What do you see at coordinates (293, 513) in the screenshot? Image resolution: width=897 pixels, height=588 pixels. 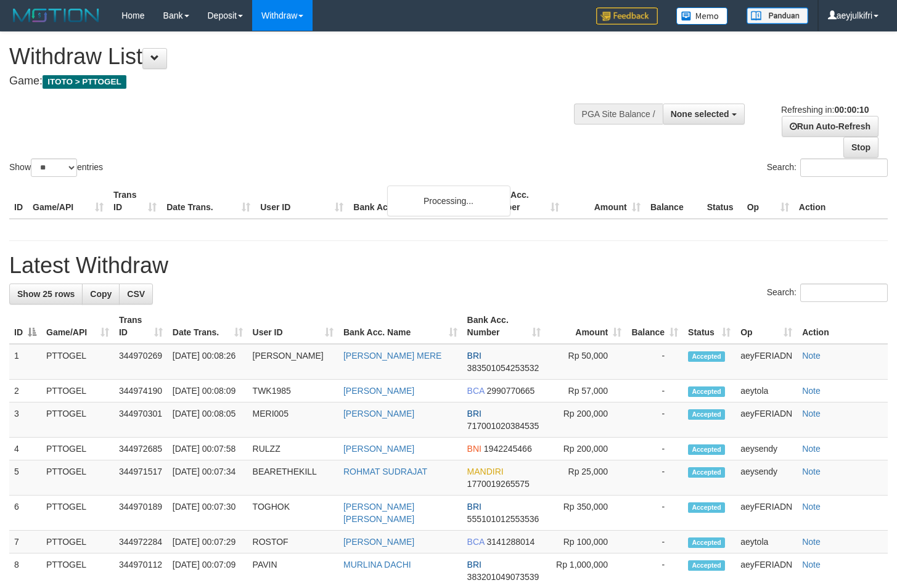 I see `td: TOGHOK` at bounding box center [293, 513].